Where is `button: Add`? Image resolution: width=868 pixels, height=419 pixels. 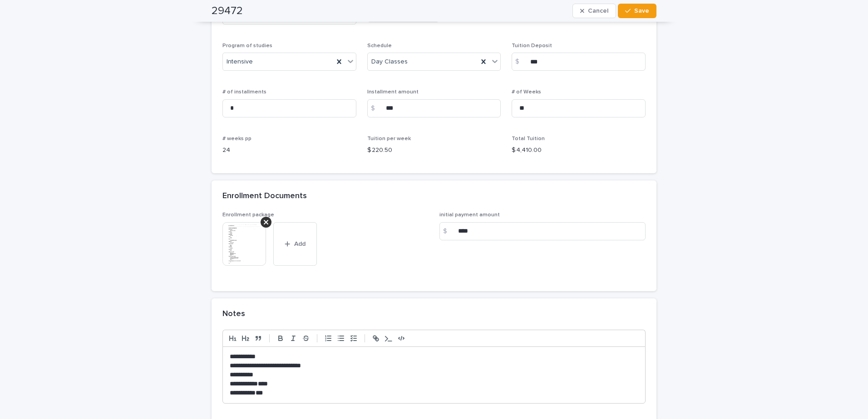
button: Add is located at coordinates (295, 244).